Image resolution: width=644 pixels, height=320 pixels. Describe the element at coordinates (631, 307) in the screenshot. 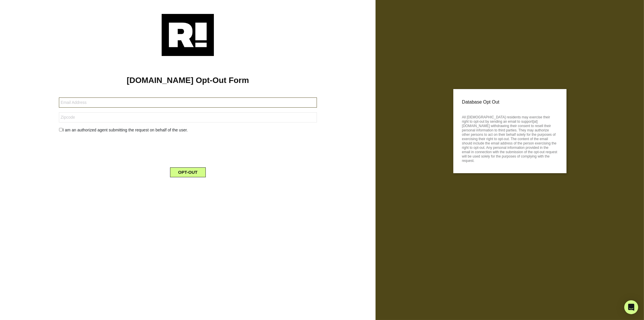

I see `div: Open Intercom Messenger` at that location.